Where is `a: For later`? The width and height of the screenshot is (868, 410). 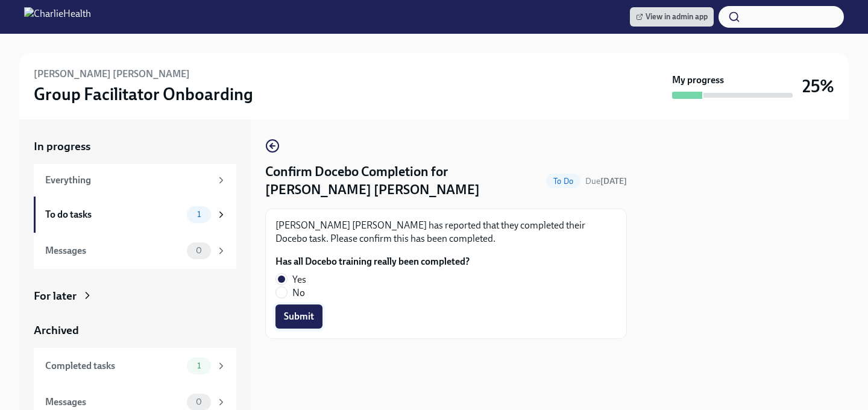
a: For later is located at coordinates (135, 297).